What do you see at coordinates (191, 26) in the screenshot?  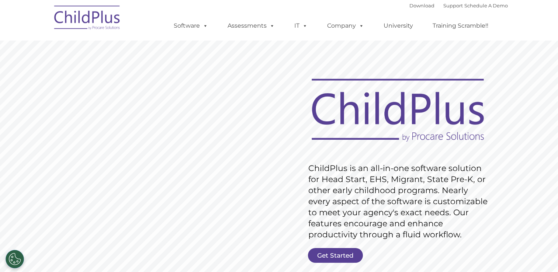 I see `a: Software` at bounding box center [191, 26].